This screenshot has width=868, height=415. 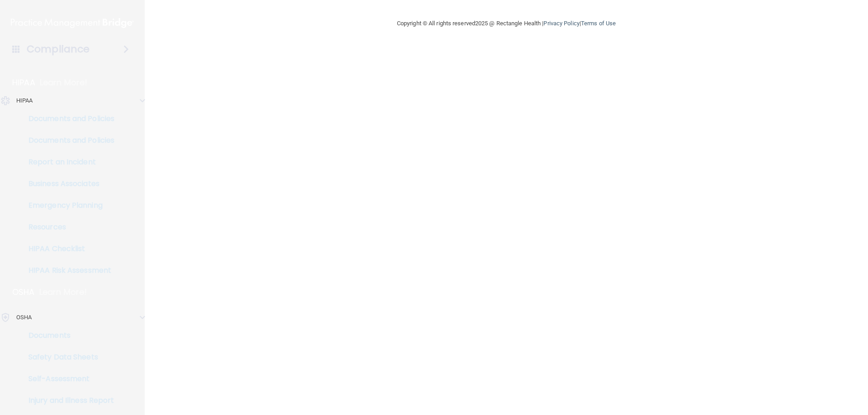 What do you see at coordinates (68, 227) in the screenshot?
I see `p: Resources` at bounding box center [68, 227].